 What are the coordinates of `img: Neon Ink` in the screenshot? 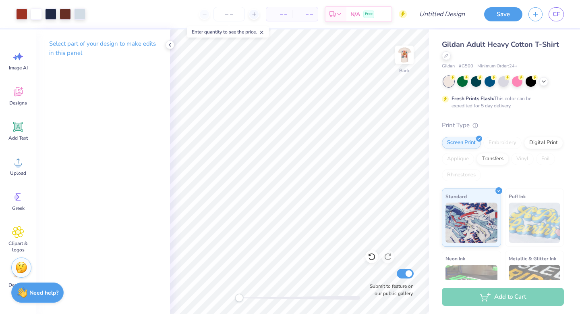 It's located at (471, 285).